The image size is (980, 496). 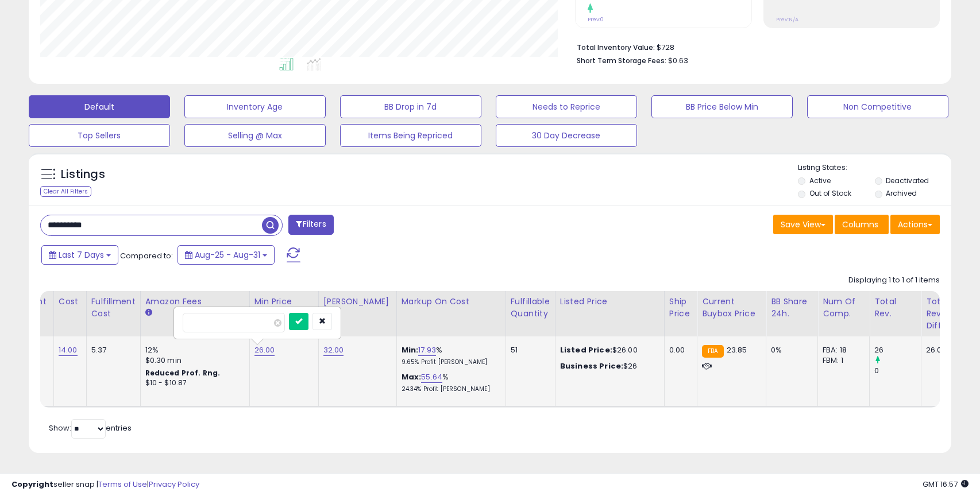 I want to click on small: FBA, so click(x=712, y=351).